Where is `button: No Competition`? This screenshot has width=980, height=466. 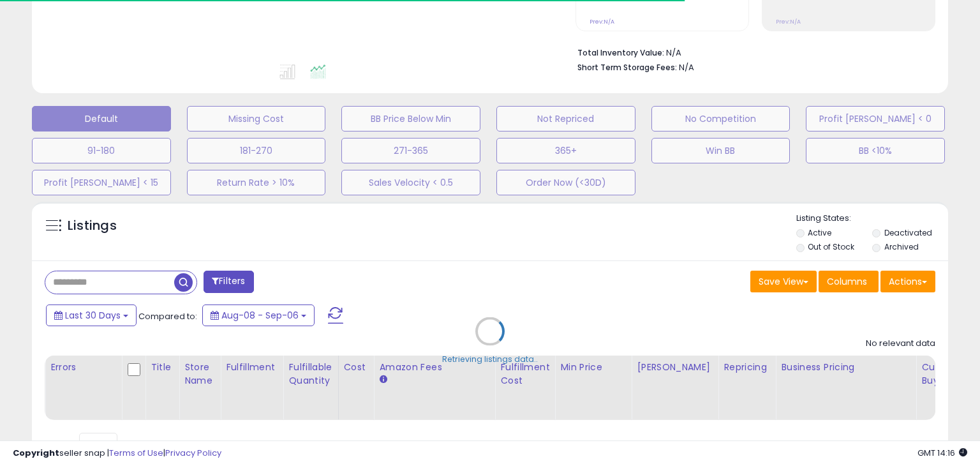 button: No Competition is located at coordinates (721, 119).